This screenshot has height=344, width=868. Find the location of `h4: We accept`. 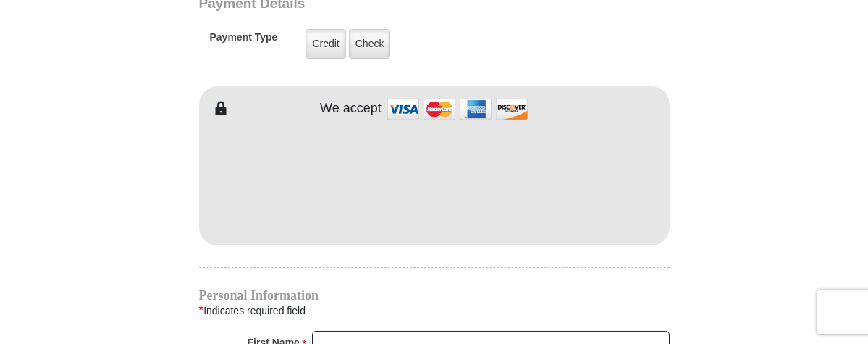

h4: We accept is located at coordinates (350, 109).